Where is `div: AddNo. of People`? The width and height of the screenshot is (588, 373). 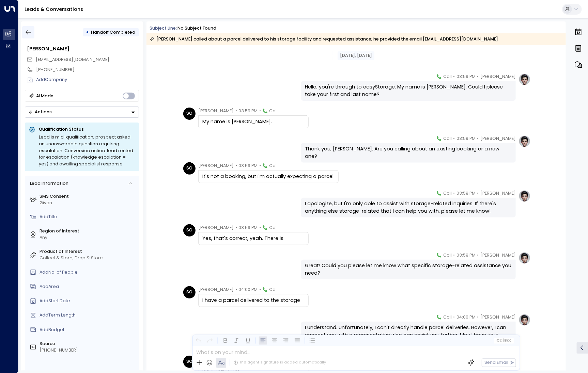 div: AddNo. of People is located at coordinates (88, 272).